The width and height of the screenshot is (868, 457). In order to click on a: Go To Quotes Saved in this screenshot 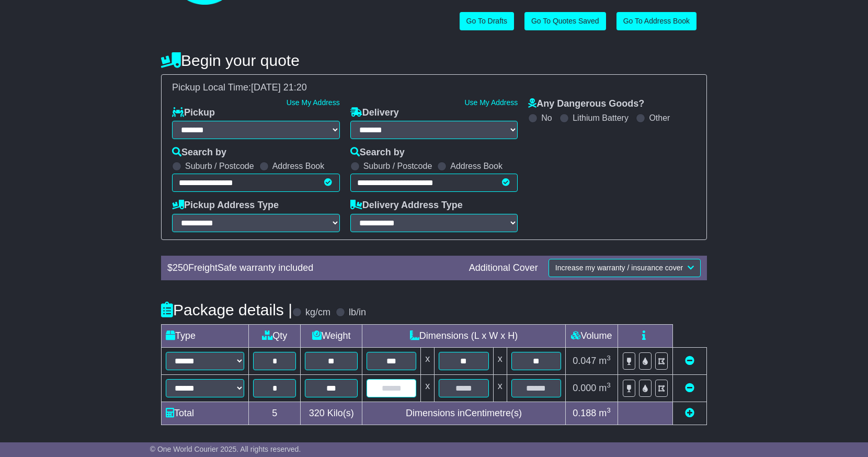, I will do `click(566, 21)`.